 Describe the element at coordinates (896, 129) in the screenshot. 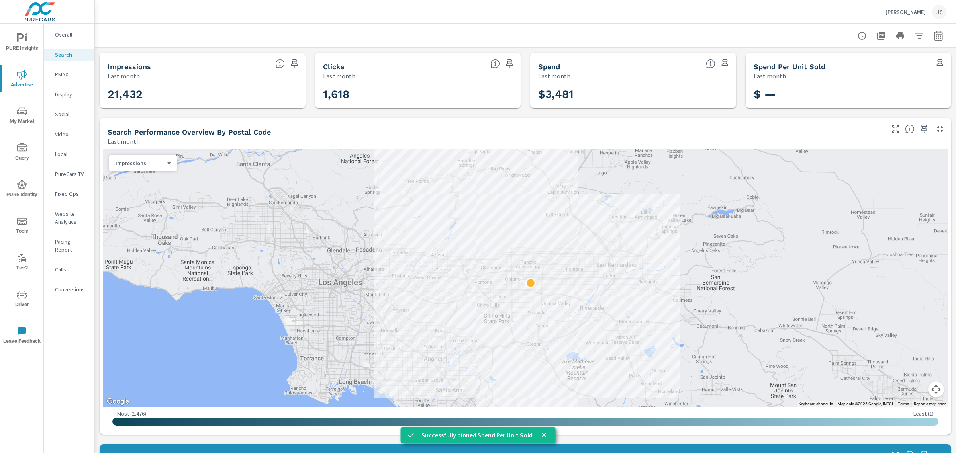

I see `button: Make Fullscreen` at that location.